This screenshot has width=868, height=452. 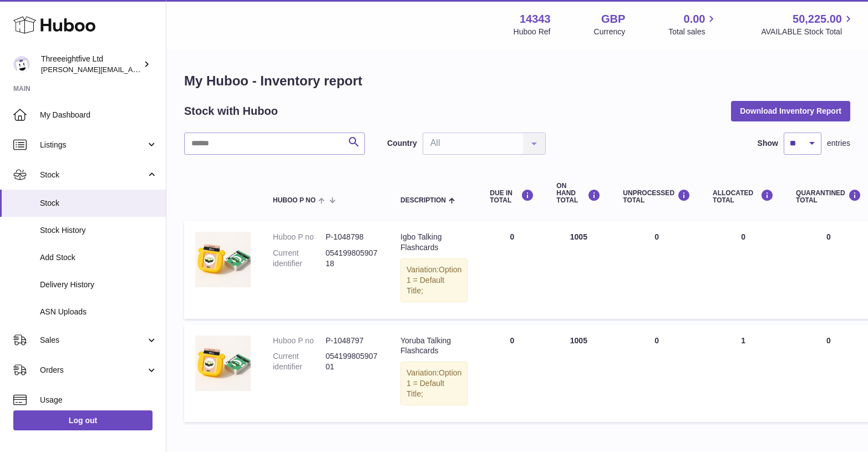 I want to click on div: Huboo Ref, so click(x=532, y=31).